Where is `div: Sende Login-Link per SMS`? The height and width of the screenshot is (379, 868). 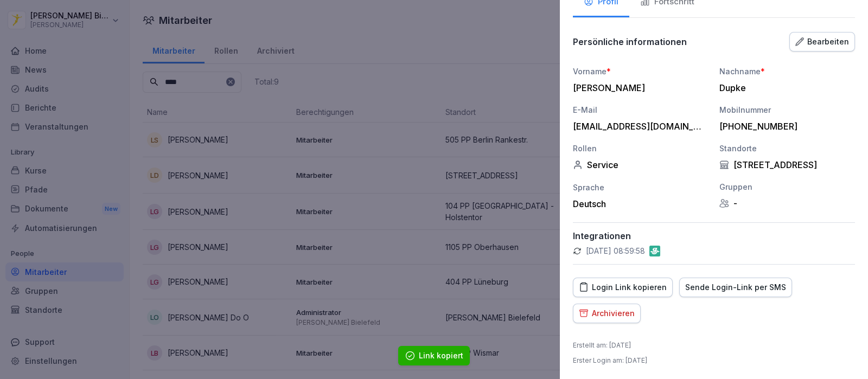
div: Sende Login-Link per SMS is located at coordinates (735, 288).